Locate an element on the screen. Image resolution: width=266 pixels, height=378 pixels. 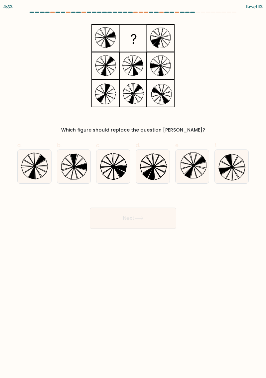
span: c. is located at coordinates (98, 145).